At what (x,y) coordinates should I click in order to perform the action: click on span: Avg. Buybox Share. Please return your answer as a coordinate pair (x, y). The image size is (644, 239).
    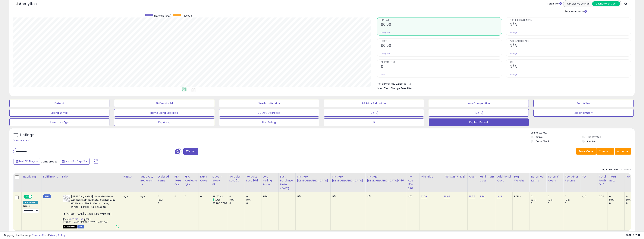
    Looking at the image, I should click on (570, 41).